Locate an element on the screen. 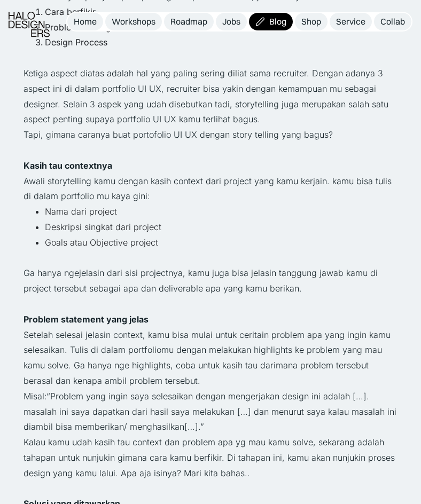 This screenshot has height=504, width=421. p: Ketiga aspect diatas adalah hal yang paling sering diliat sama recruiter. Dengan adanya 3 aspect ... is located at coordinates (210, 96).